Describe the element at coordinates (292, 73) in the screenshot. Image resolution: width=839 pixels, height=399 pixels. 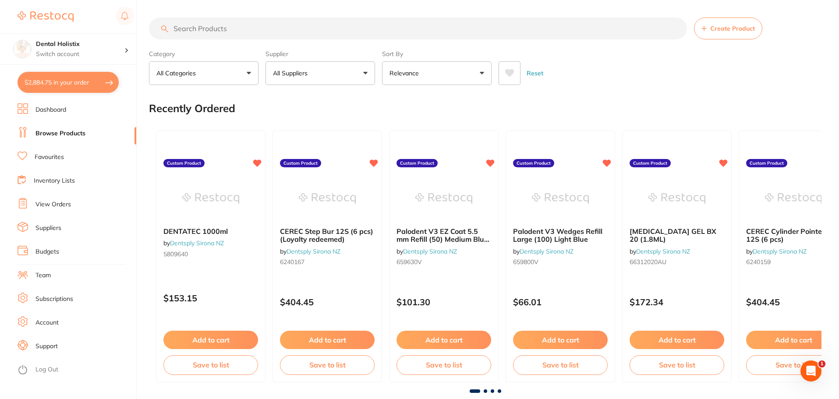
I see `p: All Suppliers` at that location.